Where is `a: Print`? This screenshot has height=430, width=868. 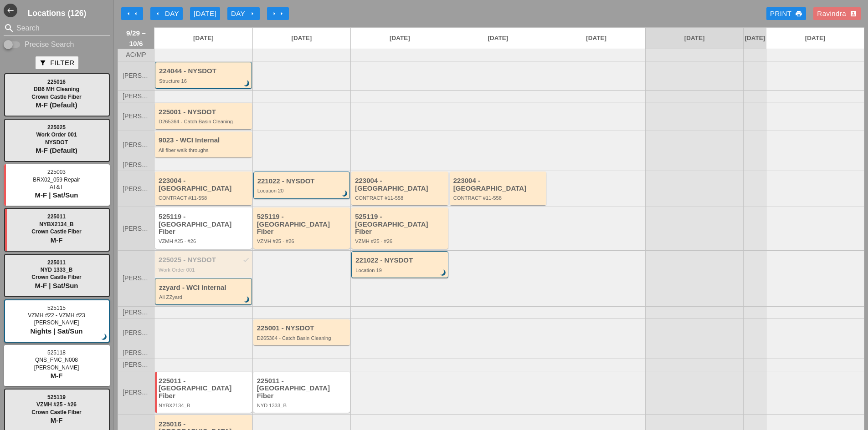 a: Print is located at coordinates (786, 14).